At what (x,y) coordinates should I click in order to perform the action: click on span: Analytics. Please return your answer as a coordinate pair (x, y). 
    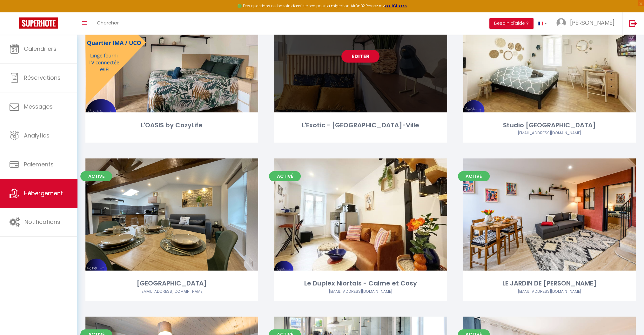
    Looking at the image, I should click on (36, 135).